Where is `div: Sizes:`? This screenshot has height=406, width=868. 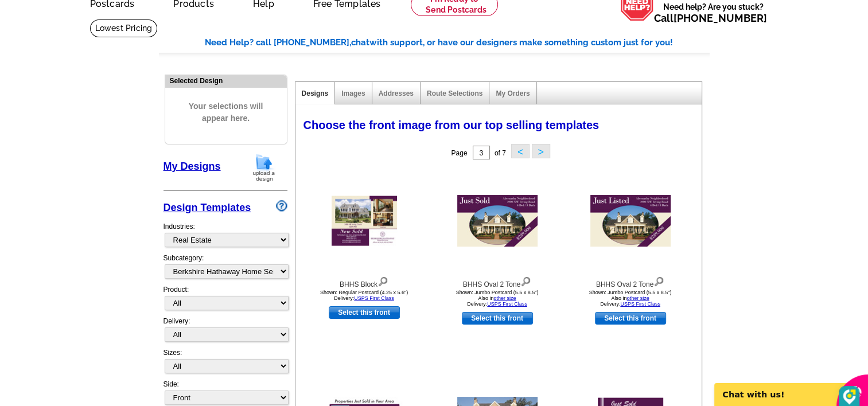 div: Sizes: is located at coordinates (226, 363).